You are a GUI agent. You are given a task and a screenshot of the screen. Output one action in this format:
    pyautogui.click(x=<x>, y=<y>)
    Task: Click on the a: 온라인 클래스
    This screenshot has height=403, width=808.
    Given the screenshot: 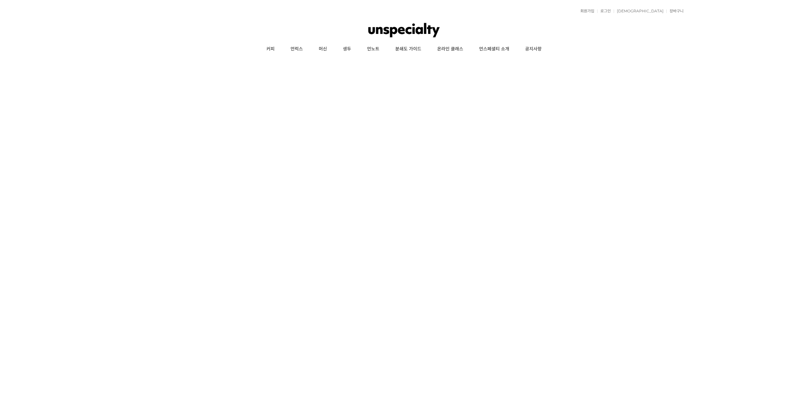 What is the action you would take?
    pyautogui.click(x=450, y=49)
    